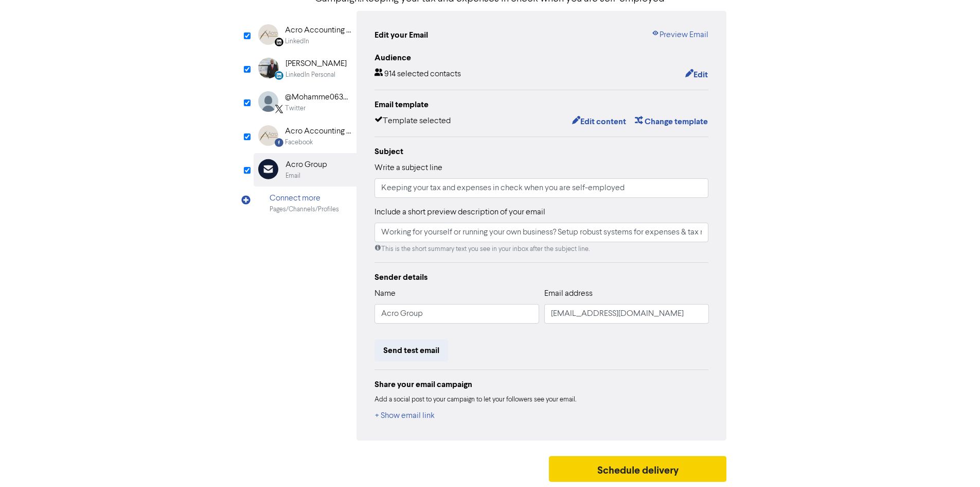 The image size is (980, 487). What do you see at coordinates (460, 212) in the screenshot?
I see `label: Include a short preview description of your email` at bounding box center [460, 212].